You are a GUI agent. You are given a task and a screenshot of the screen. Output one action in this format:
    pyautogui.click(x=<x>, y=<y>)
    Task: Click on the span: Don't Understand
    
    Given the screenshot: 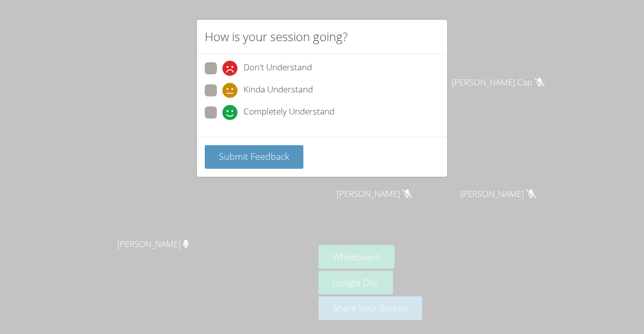 What is the action you would take?
    pyautogui.click(x=278, y=68)
    